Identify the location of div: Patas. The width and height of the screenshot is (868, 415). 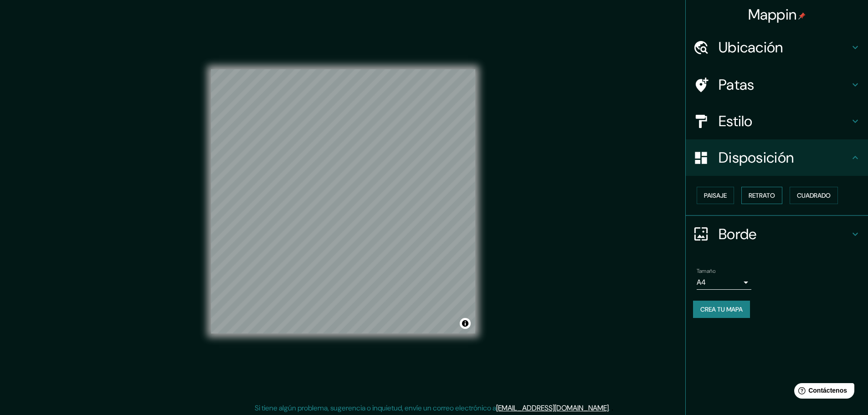
(777, 85).